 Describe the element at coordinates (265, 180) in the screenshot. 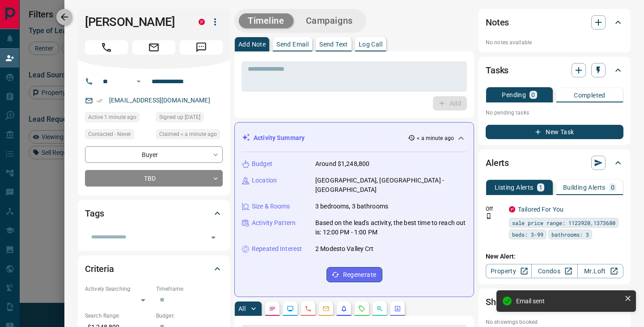

I see `p: Location` at that location.